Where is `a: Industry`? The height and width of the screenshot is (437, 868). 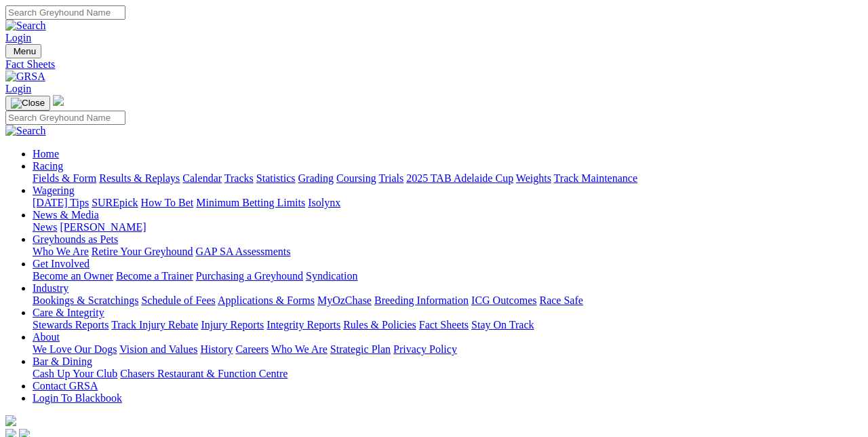 a: Industry is located at coordinates (50, 288).